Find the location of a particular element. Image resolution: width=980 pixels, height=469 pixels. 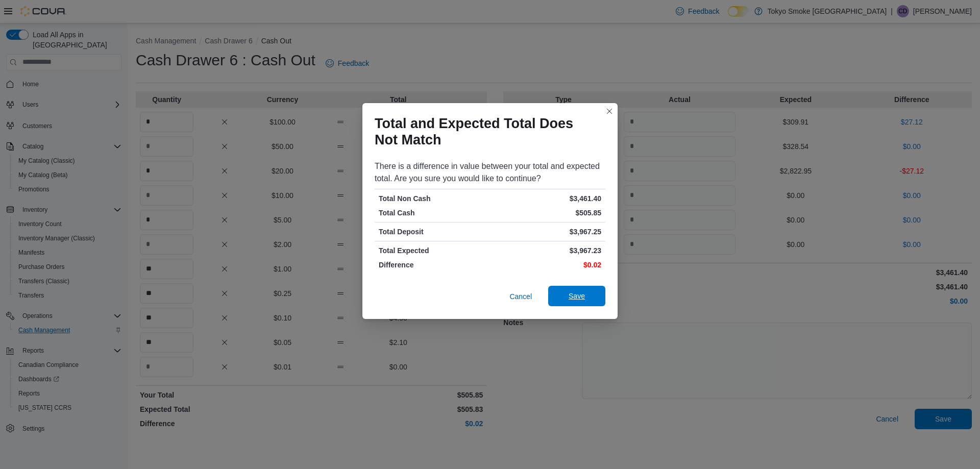

h1: Total and Expected Total Does Not Match is located at coordinates (486, 132).